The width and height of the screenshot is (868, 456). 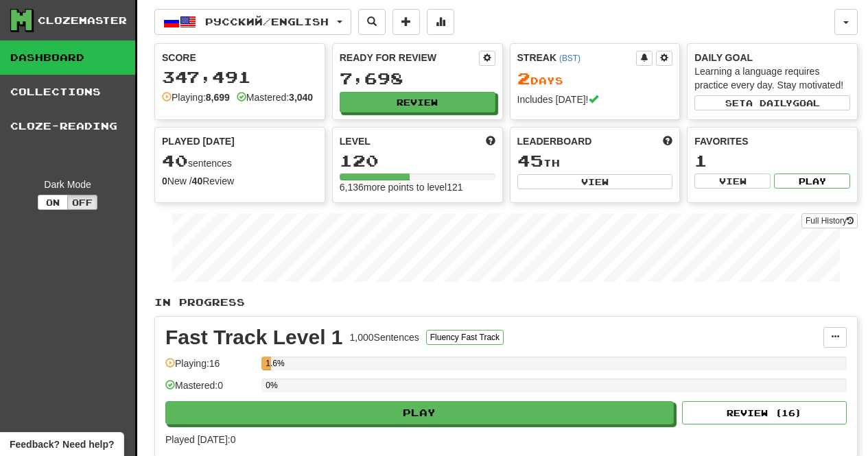 What do you see at coordinates (218, 97) in the screenshot?
I see `strong: 8,699` at bounding box center [218, 97].